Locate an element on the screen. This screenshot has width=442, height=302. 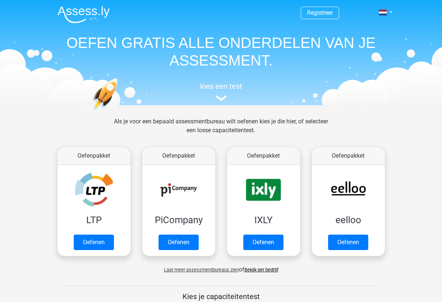
a: kies een test is located at coordinates (221, 91).